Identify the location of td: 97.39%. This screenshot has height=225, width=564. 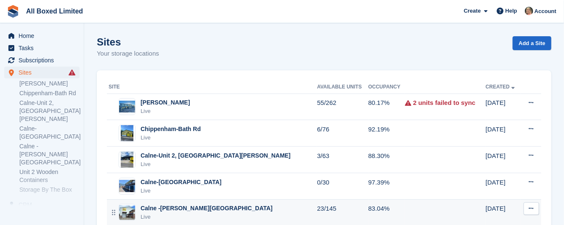
(386, 186).